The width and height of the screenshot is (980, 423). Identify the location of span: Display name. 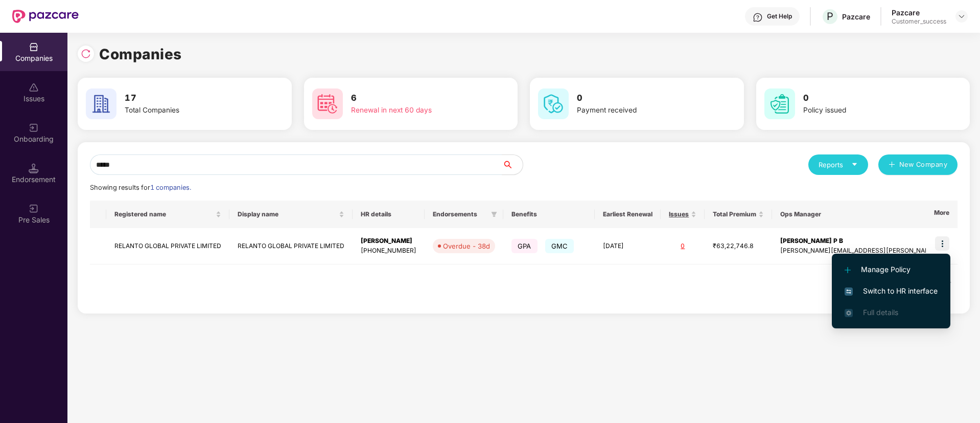
(287, 214).